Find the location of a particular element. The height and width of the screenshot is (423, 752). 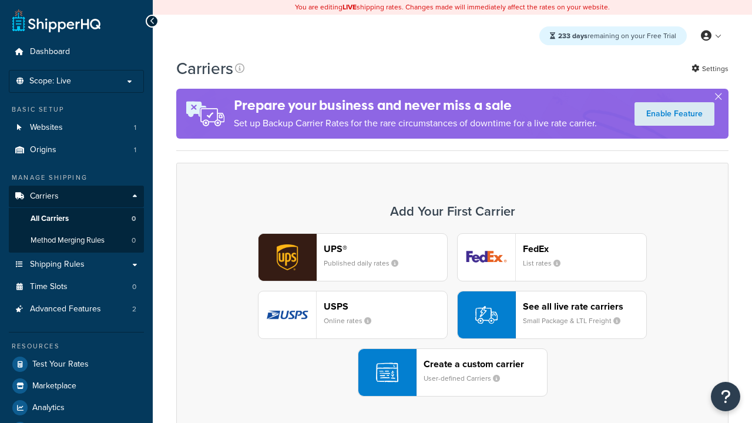

a: All Carriers 0 is located at coordinates (76, 218).